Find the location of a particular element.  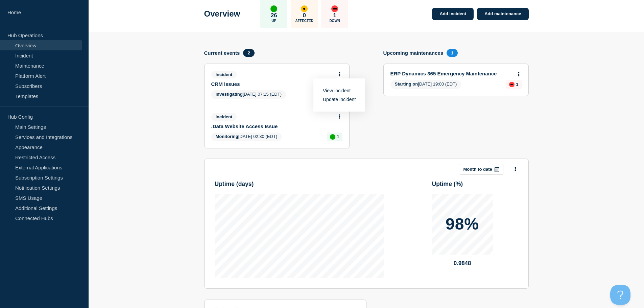

p: 0.9848 is located at coordinates (463, 263).